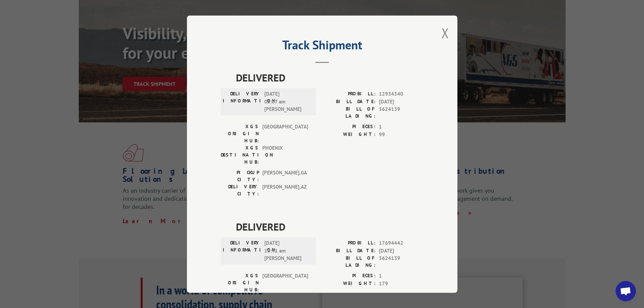 The height and width of the screenshot is (308, 644). I want to click on div: Open chat, so click(626, 291).